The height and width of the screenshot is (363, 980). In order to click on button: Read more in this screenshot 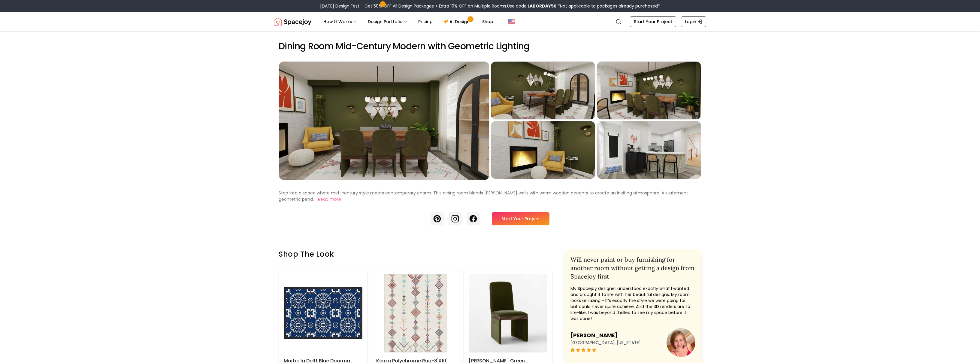, I will do `click(329, 199)`.